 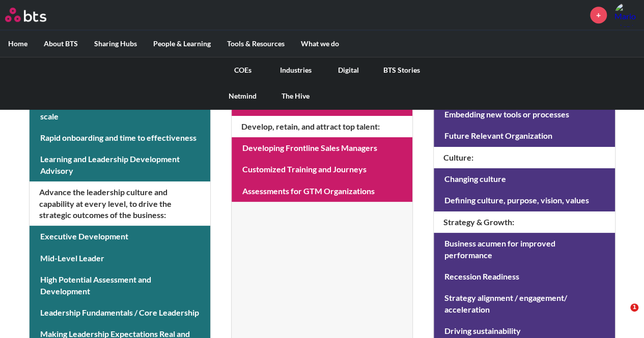 What do you see at coordinates (182, 44) in the screenshot?
I see `label: People & Learning` at bounding box center [182, 44].